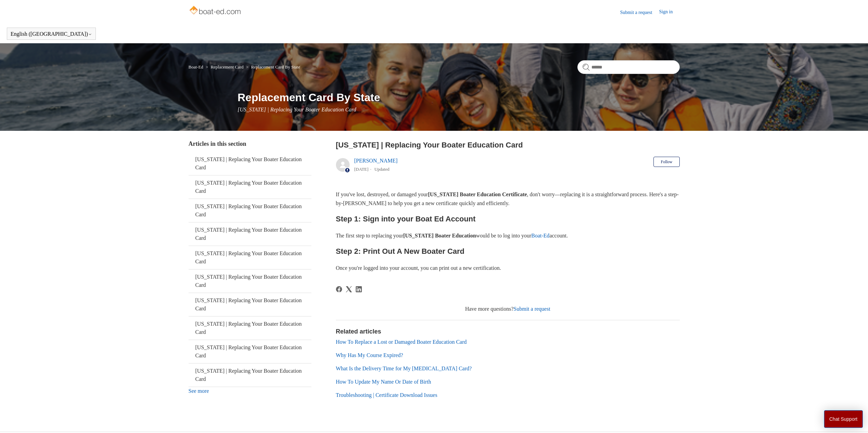 The image size is (868, 433). I want to click on button: Follow Article, so click(666, 162).